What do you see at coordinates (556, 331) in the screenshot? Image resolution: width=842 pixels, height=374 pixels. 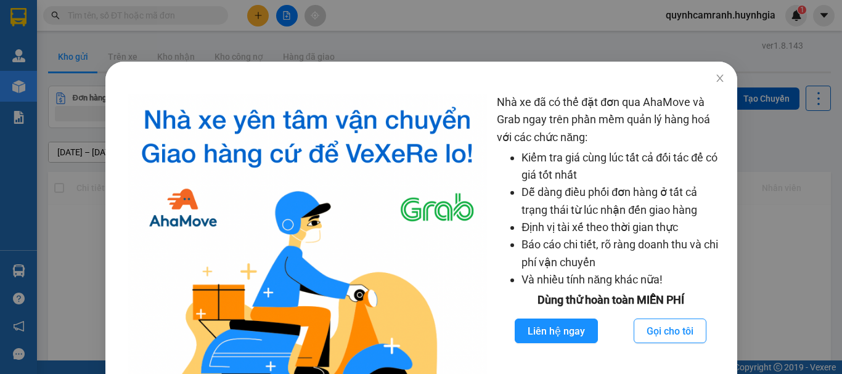 I see `button: Liên hệ ngay` at bounding box center [556, 331].